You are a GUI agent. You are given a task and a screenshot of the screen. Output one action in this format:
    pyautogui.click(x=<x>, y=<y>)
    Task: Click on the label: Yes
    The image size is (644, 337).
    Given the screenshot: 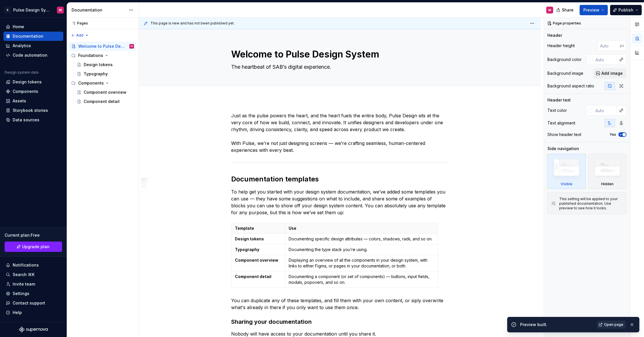 What is the action you would take?
    pyautogui.click(x=613, y=134)
    